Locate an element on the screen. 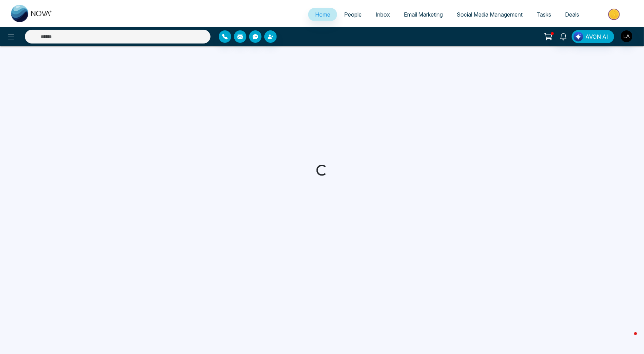  span: Social Media Management is located at coordinates (490, 15).